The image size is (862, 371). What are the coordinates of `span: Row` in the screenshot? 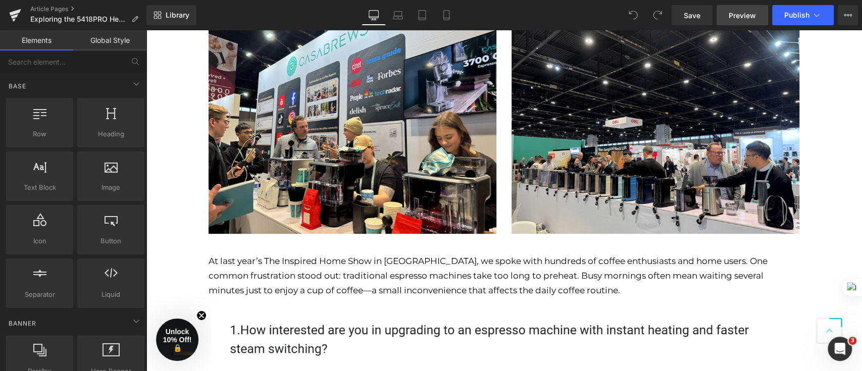 It's located at (39, 134).